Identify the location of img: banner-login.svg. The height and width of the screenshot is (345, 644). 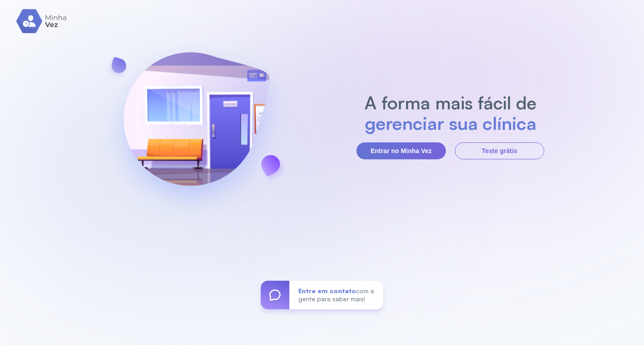
(196, 125).